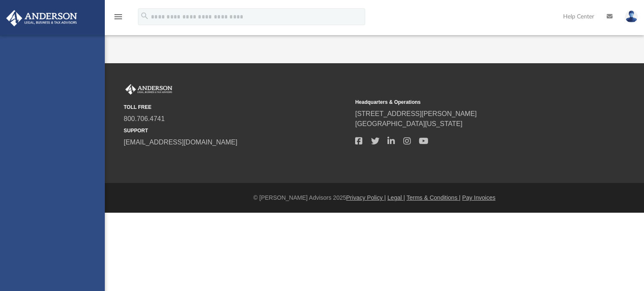  What do you see at coordinates (478, 198) in the screenshot?
I see `a: Pay Invoices` at bounding box center [478, 198].